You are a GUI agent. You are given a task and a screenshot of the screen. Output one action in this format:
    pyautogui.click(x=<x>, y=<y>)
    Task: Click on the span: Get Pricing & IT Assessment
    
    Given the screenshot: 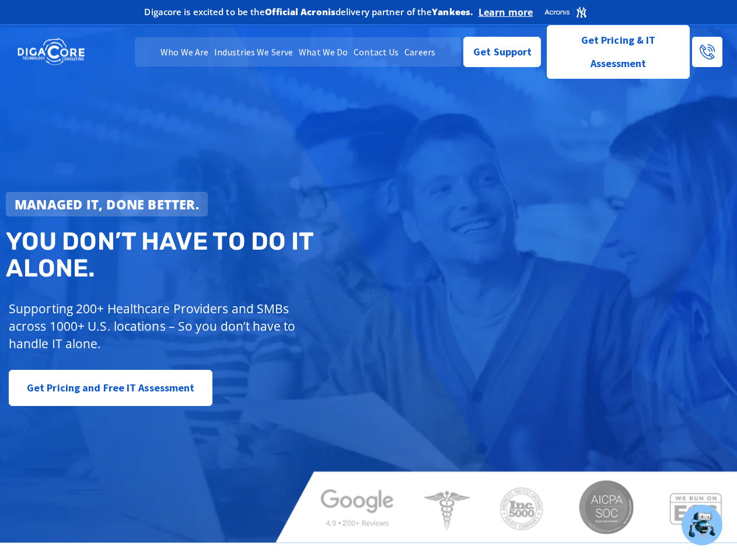 What is the action you would take?
    pyautogui.click(x=618, y=52)
    